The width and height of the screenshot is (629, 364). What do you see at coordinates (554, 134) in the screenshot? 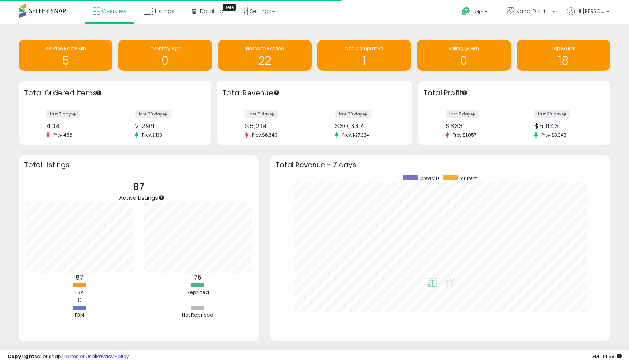
I see `span: Prev: $3,943` at bounding box center [554, 134].